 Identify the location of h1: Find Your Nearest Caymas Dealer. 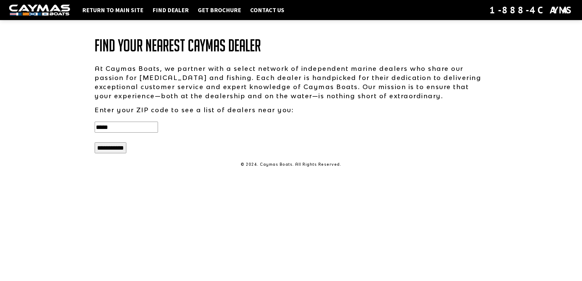
(291, 46).